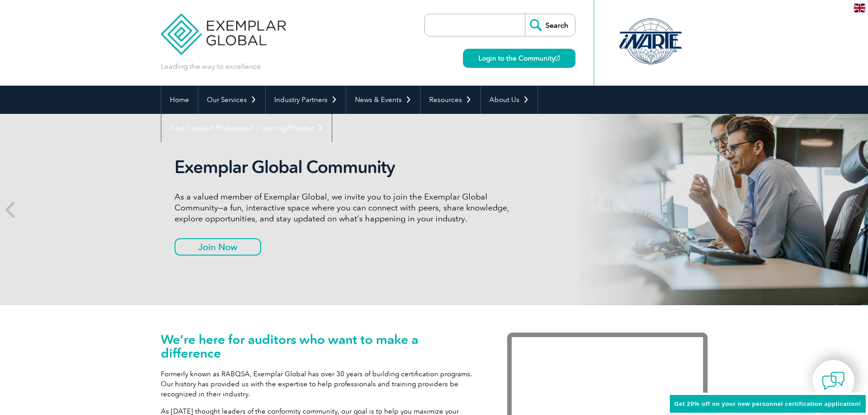  I want to click on h2: Exemplar Global Community, so click(346, 167).